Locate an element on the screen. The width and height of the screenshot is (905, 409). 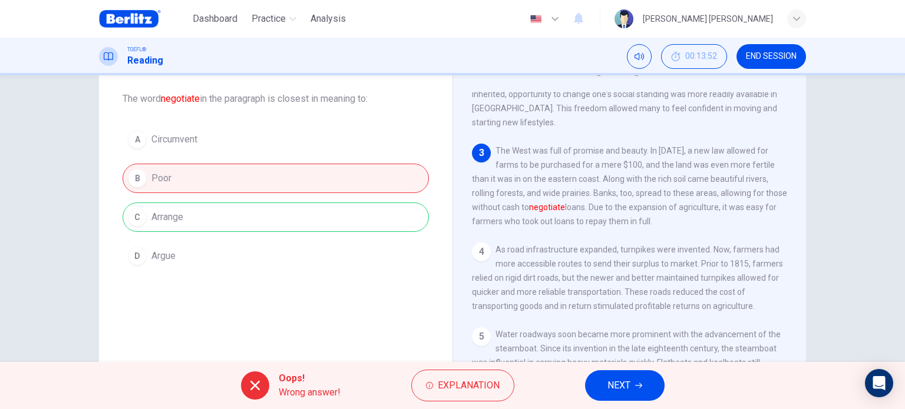
div: Mute is located at coordinates (639, 57).